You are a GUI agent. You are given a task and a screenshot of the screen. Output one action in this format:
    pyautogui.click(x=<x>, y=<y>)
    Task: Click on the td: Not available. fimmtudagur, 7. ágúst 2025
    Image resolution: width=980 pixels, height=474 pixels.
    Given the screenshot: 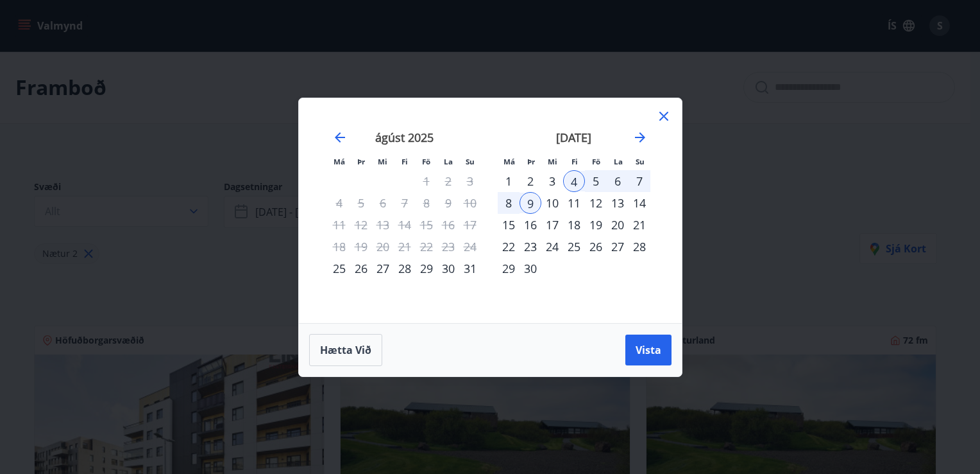 What is the action you would take?
    pyautogui.click(x=405, y=203)
    